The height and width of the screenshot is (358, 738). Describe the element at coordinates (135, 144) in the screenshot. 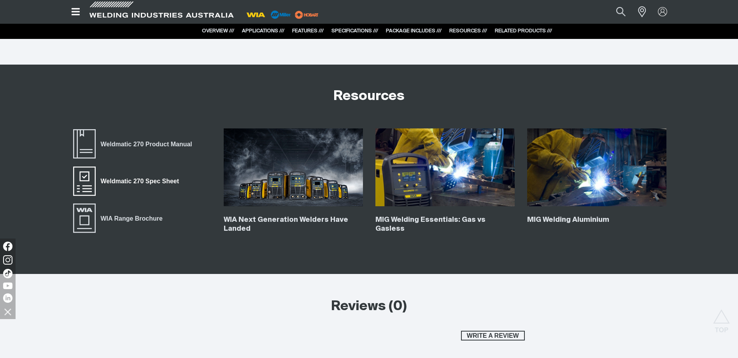

I see `a: Weldmatic 270 Product Manual` at that location.